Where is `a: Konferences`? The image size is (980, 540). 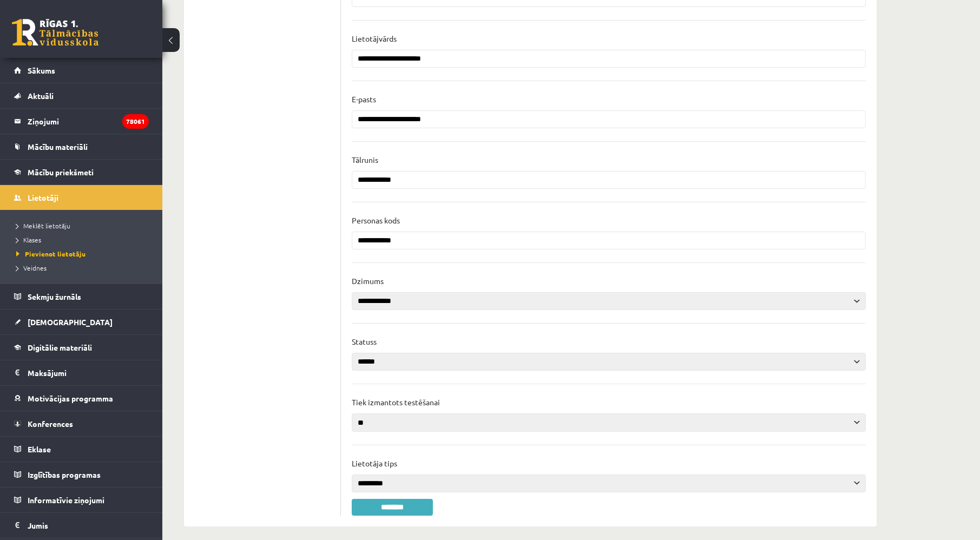 a: Konferences is located at coordinates (81, 424).